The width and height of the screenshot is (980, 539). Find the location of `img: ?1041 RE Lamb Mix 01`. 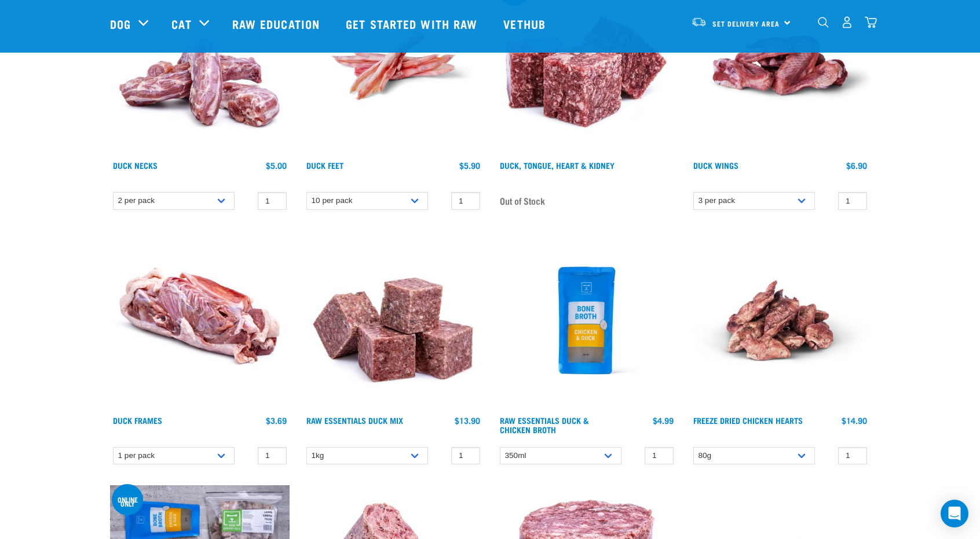

img: ?1041 RE Lamb Mix 01 is located at coordinates (393, 321).